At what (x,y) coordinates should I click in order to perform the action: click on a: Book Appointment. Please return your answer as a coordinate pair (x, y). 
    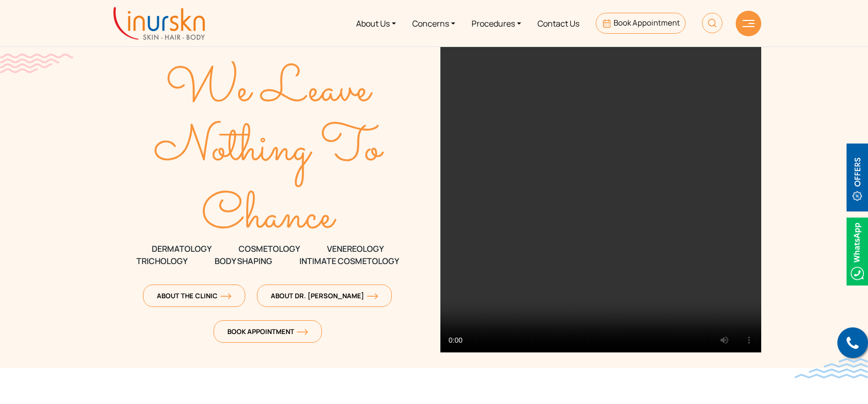
    Looking at the image, I should click on (640, 23).